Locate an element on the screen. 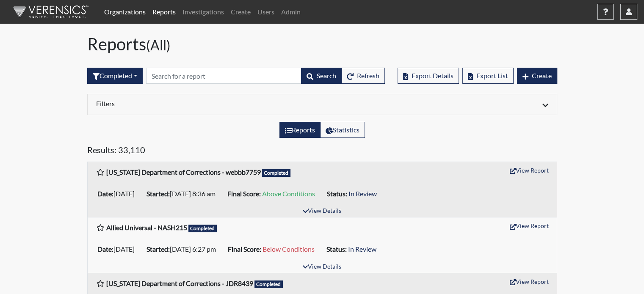  a: Organizations is located at coordinates (125, 12).